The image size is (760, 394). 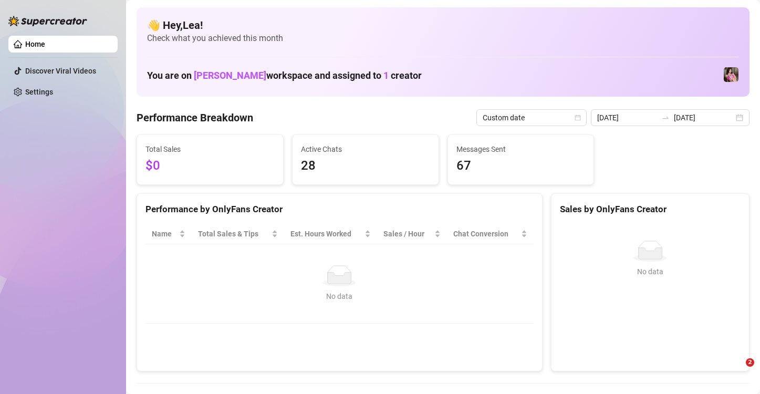 What do you see at coordinates (234, 234) in the screenshot?
I see `span: Total Sales & Tips` at bounding box center [234, 234].